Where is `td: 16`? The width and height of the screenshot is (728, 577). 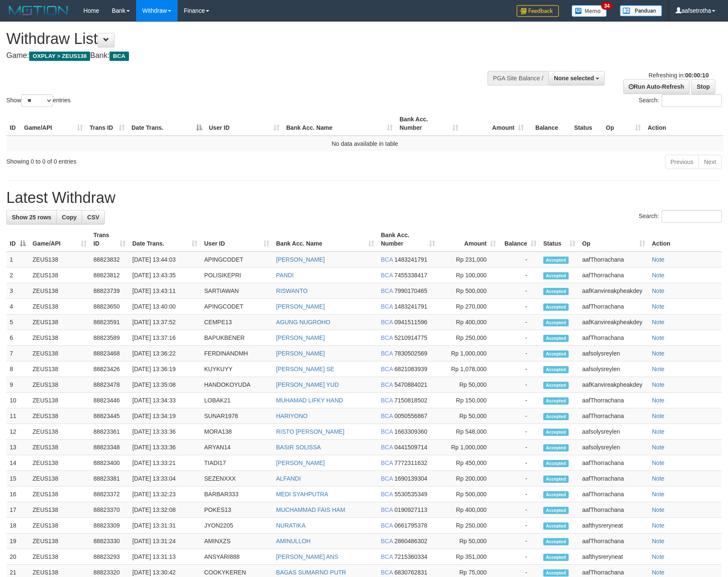 td: 16 is located at coordinates (18, 494).